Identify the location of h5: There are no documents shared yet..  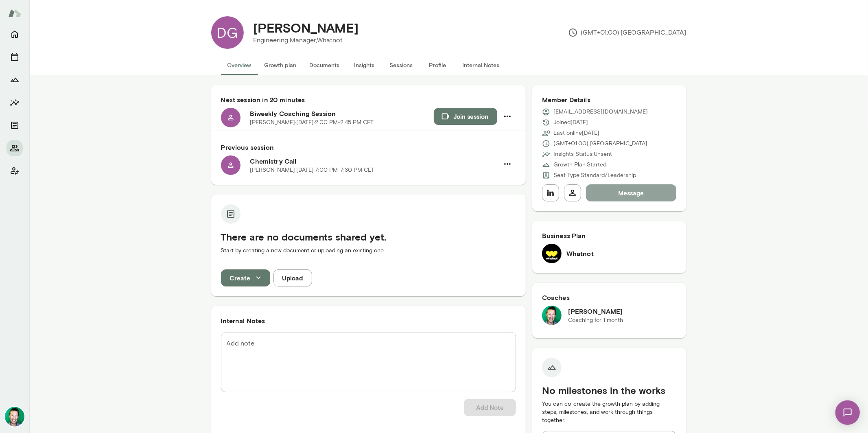
(368, 237).